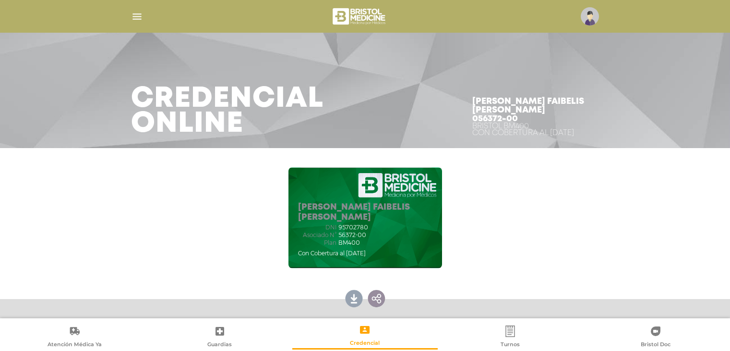 The image size is (730, 351). Describe the element at coordinates (219, 345) in the screenshot. I see `span: Guardias` at that location.